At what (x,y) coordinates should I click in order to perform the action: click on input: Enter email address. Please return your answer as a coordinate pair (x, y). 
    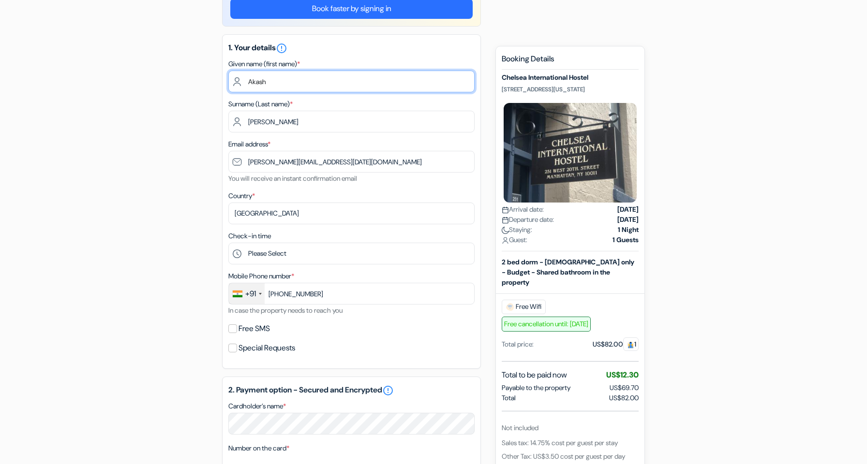
    Looking at the image, I should click on (351, 162).